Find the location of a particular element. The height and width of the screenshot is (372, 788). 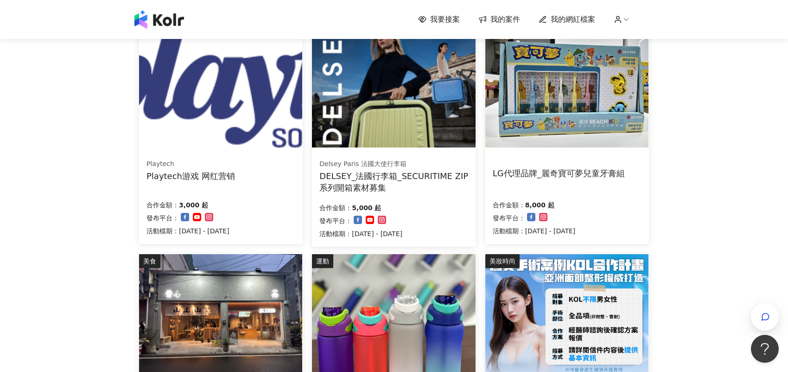

p: 8,000 起 is located at coordinates (540, 205).